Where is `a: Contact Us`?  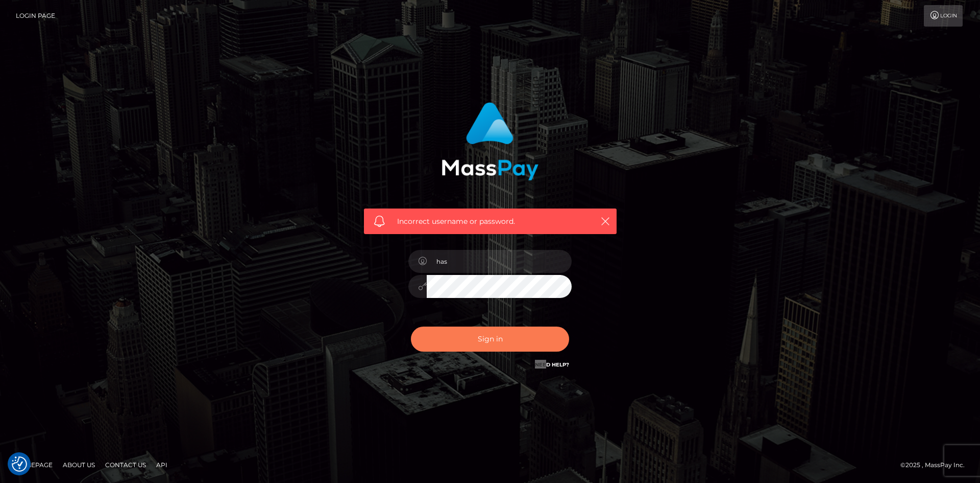 a: Contact Us is located at coordinates (125, 464).